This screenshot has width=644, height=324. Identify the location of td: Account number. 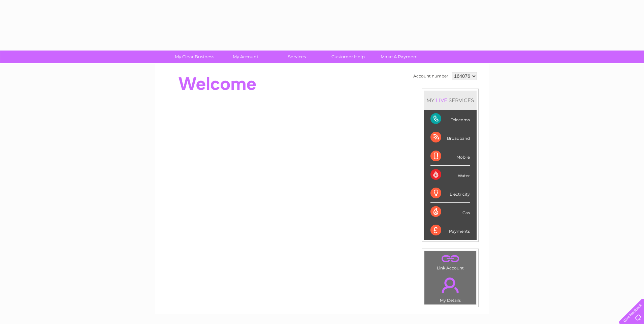
(431, 76).